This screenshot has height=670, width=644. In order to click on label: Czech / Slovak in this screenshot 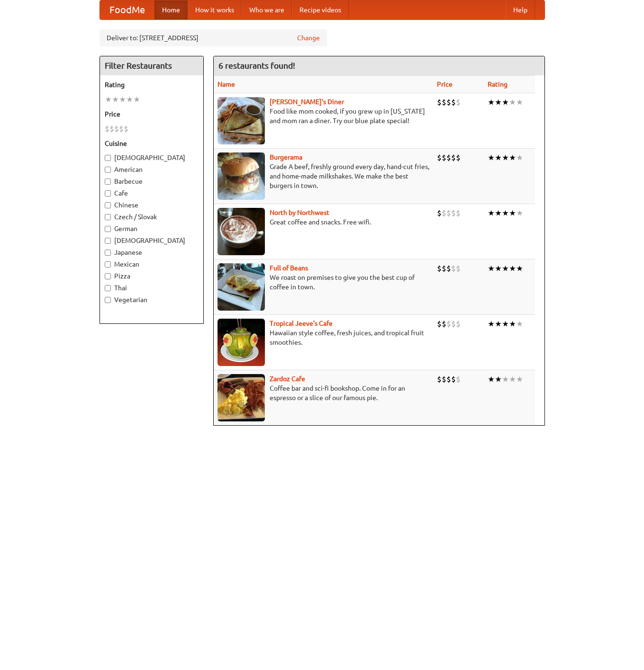, I will do `click(152, 217)`.